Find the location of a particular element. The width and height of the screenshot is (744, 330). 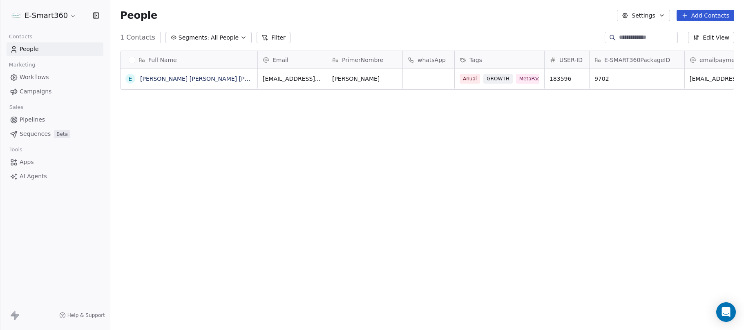

span: PrimerNombre is located at coordinates (362, 60).